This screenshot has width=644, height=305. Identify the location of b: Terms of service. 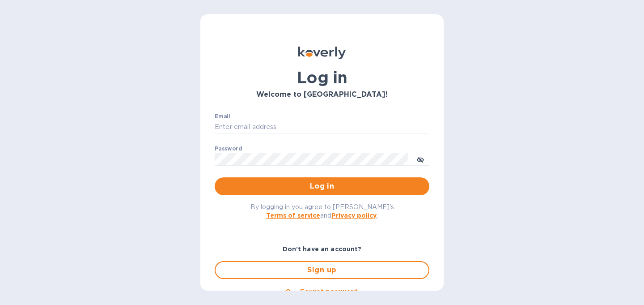
(293, 216).